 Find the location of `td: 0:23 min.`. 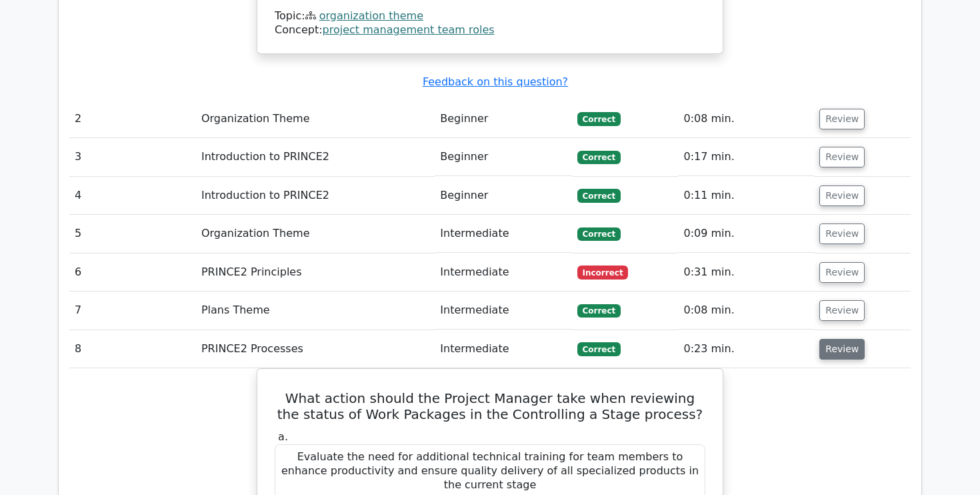

td: 0:23 min. is located at coordinates (746, 349).